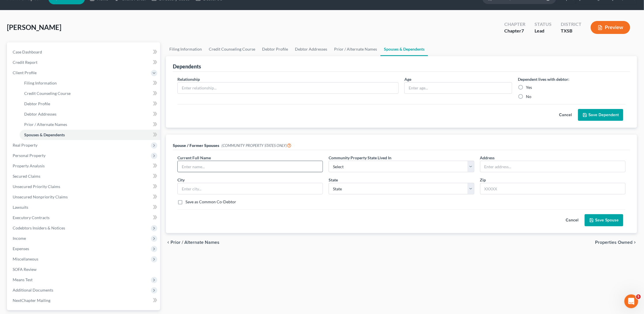 This screenshot has width=644, height=314. What do you see at coordinates (20, 208) in the screenshot?
I see `span: Lawsuits` at bounding box center [20, 208].